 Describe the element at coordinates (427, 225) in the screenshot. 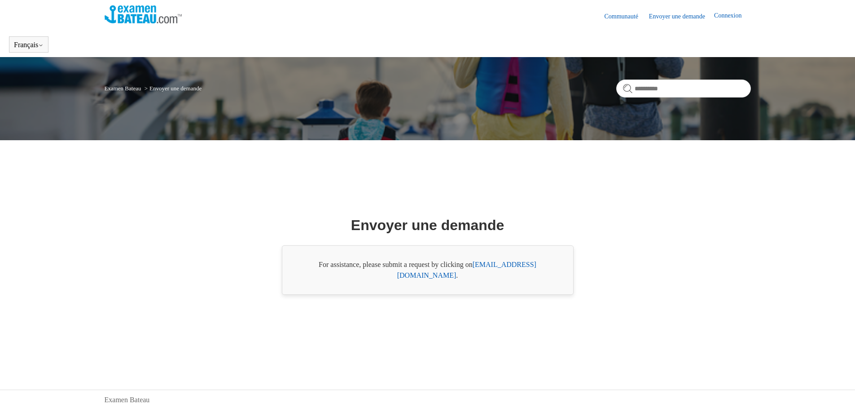

I see `h1: Envoyer une demande` at that location.